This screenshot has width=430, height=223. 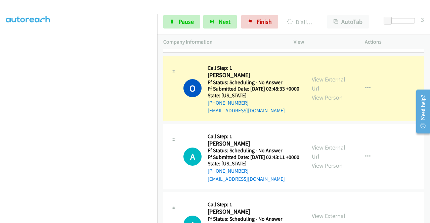 What do you see at coordinates (12, 23) in the screenshot?
I see `div: Need help?` at bounding box center [12, 23].